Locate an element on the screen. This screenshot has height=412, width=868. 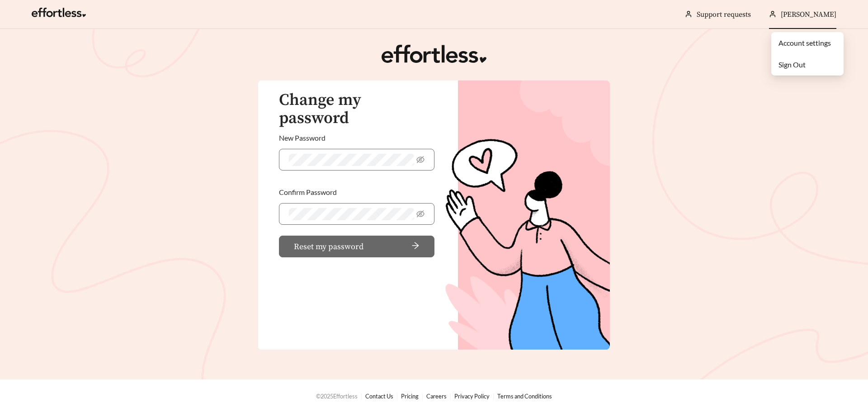
button: Reset my passwordarrow-right is located at coordinates (357, 247).